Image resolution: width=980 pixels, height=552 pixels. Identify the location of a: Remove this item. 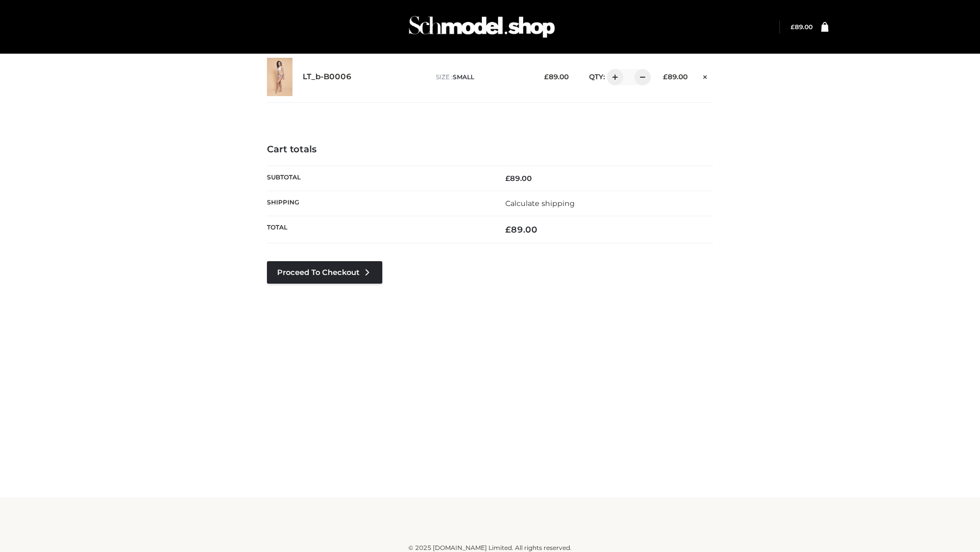
(706, 75).